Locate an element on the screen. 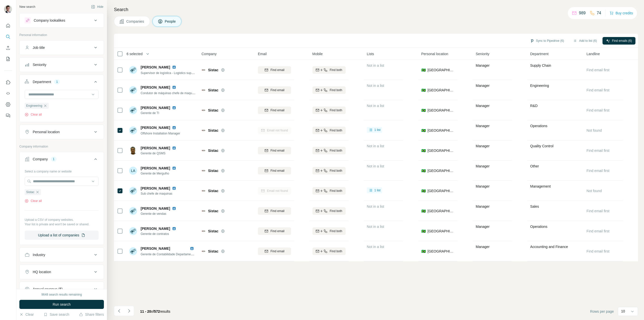 The height and width of the screenshot is (320, 644). button: Department1 is located at coordinates (62, 83).